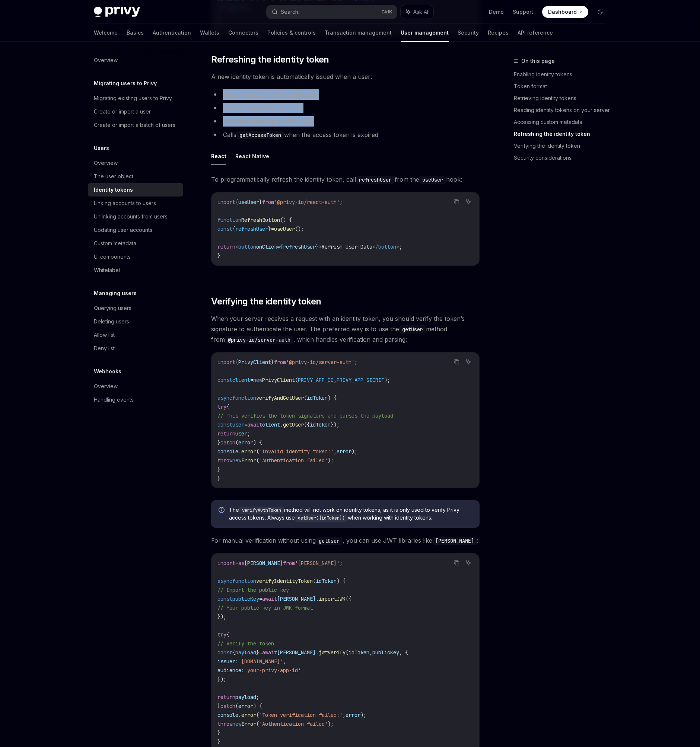 This screenshot has width=700, height=747. Describe the element at coordinates (536, 33) in the screenshot. I see `a: API reference` at that location.